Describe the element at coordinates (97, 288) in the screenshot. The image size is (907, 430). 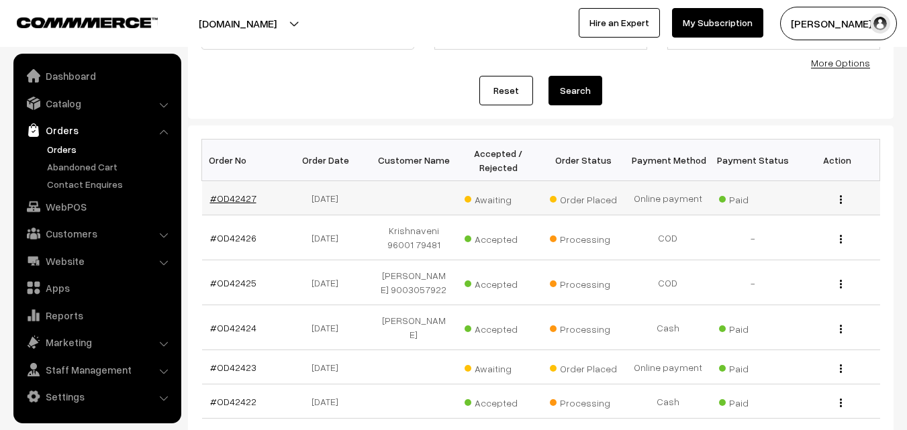
I see `a: Apps` at that location.